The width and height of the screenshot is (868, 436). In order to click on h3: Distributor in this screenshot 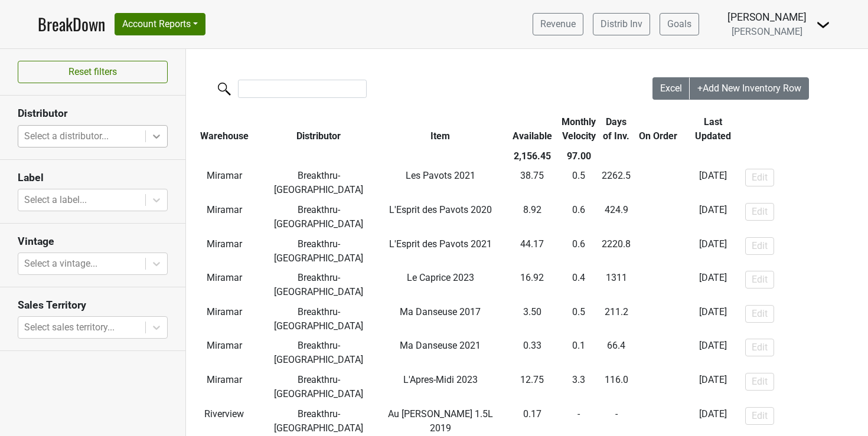, I will do `click(93, 113)`.